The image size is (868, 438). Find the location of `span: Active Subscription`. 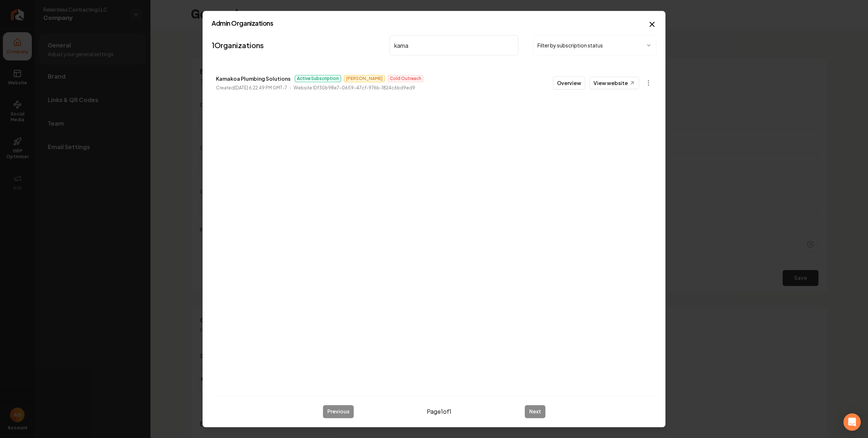

span: Active Subscription is located at coordinates (318, 78).